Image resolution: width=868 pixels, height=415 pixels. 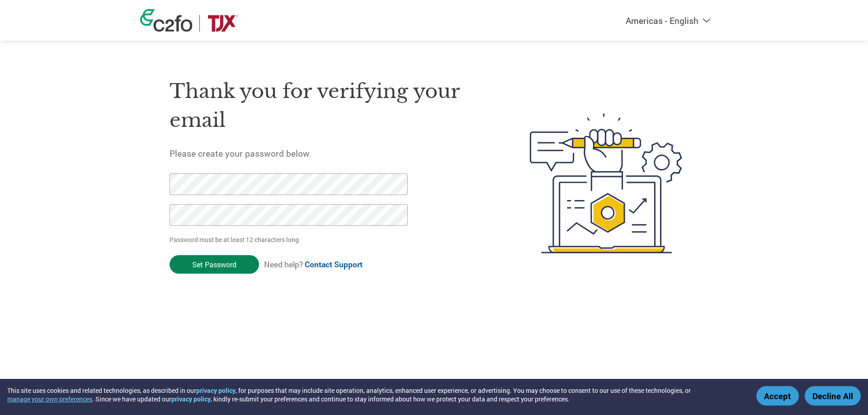 I want to click on button: Accept, so click(x=777, y=395).